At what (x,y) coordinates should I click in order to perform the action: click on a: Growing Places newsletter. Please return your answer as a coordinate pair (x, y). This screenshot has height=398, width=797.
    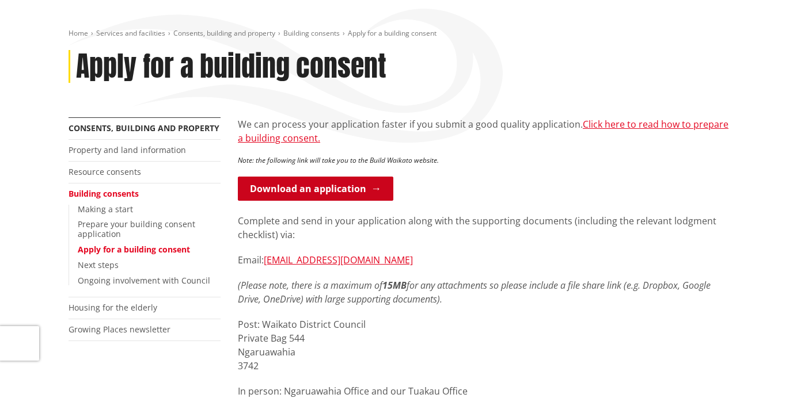
    Looking at the image, I should click on (119, 329).